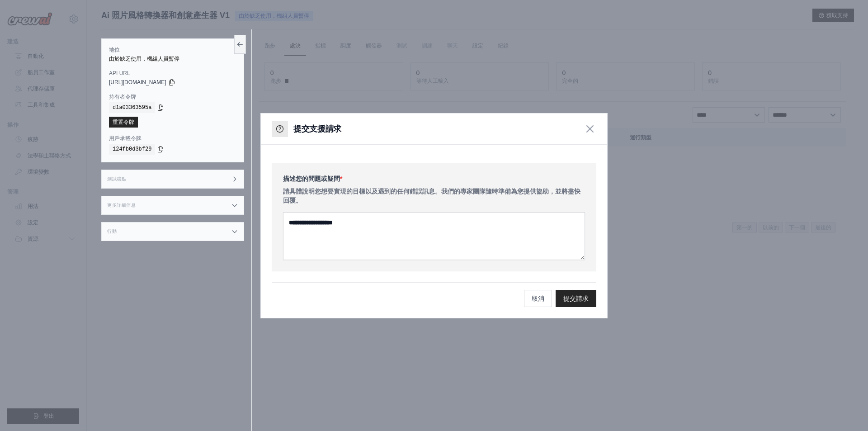  What do you see at coordinates (576, 298) in the screenshot?
I see `button: 提交請求` at bounding box center [576, 298].